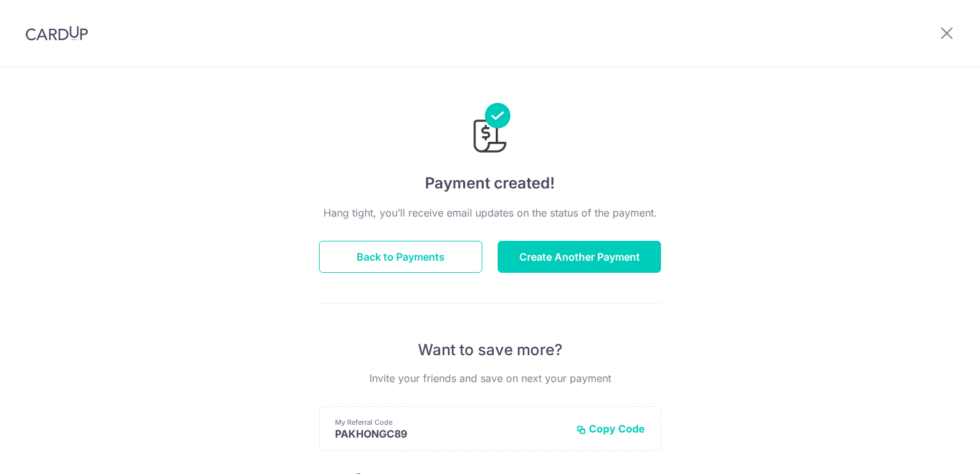  What do you see at coordinates (57, 33) in the screenshot?
I see `img: CardUp` at bounding box center [57, 33].